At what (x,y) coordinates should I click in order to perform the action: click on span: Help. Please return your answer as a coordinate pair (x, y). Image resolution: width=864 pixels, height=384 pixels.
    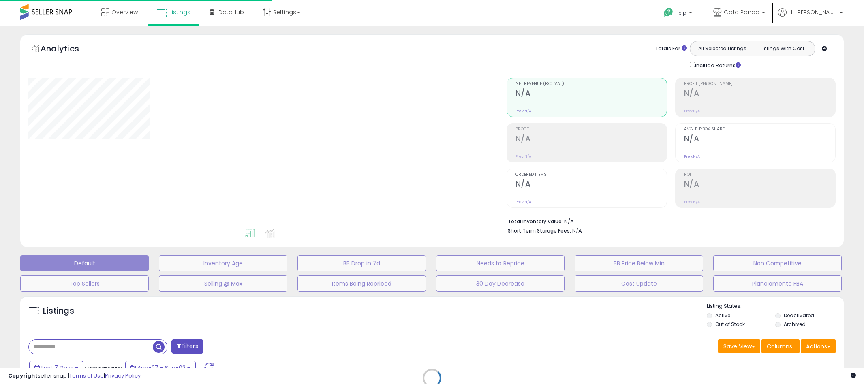
    Looking at the image, I should click on (681, 13).